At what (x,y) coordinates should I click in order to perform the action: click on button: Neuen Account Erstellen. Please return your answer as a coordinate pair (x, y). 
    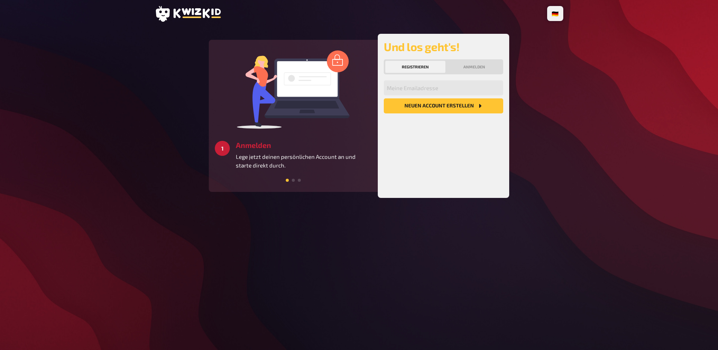
    Looking at the image, I should click on (444, 106).